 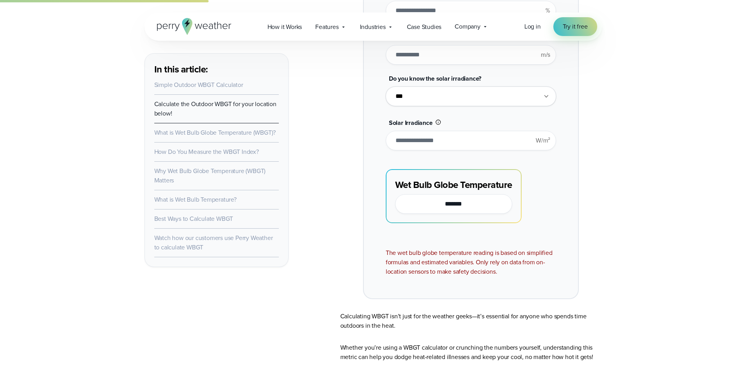 I want to click on a: Calculate the Outdoor WBGT for your location below!, so click(x=215, y=108).